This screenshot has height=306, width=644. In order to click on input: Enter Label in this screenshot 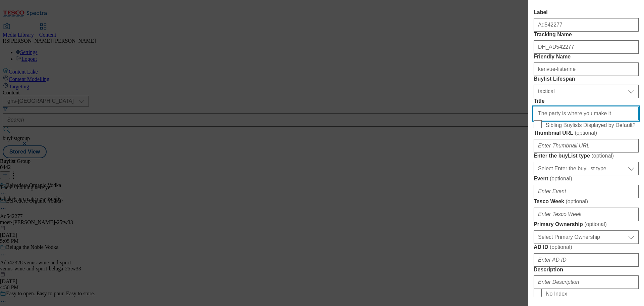, I will do `click(586, 25)`.